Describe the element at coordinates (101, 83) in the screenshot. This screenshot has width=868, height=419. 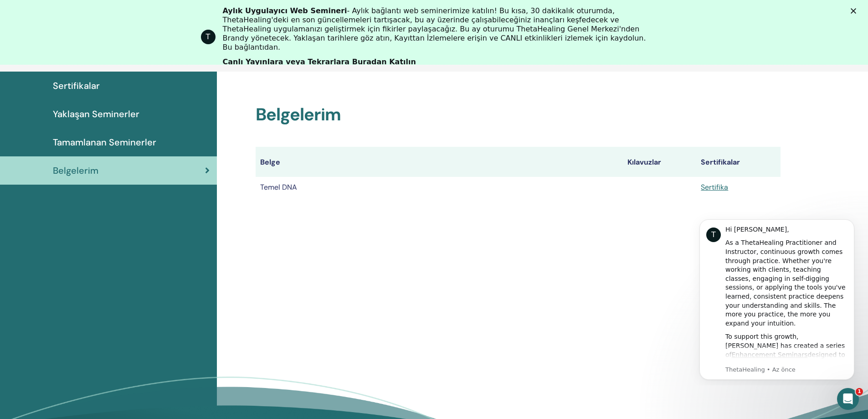
I see `div: Message content` at that location.